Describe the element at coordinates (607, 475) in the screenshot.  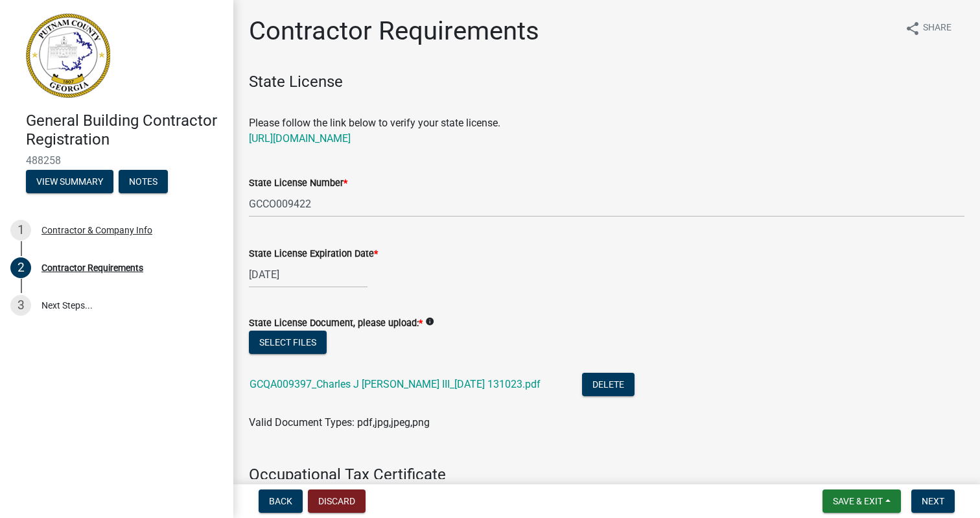
I see `h4: Occupational Tax Certificate` at that location.